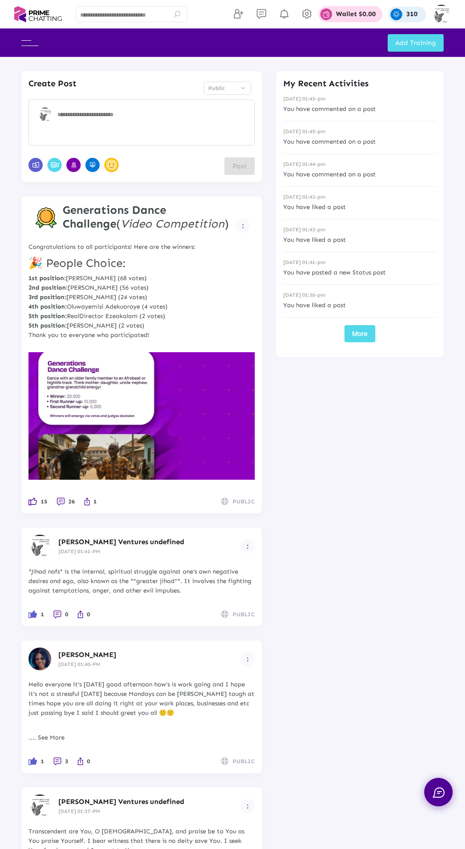  What do you see at coordinates (38, 14) in the screenshot?
I see `img: logo` at bounding box center [38, 14].